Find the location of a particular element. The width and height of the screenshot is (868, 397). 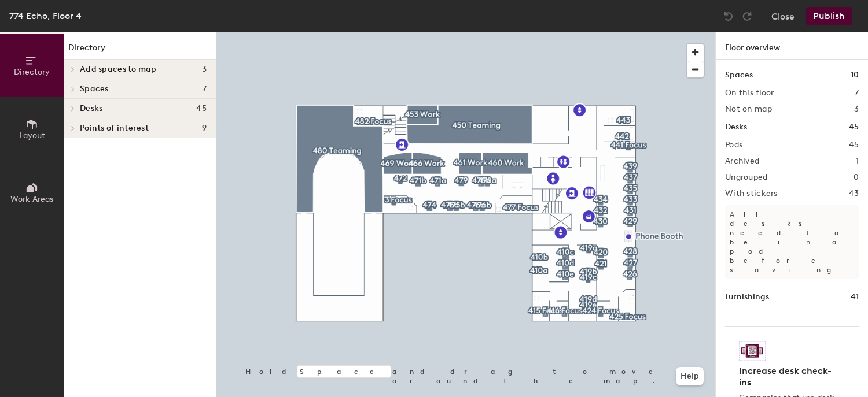

img: Sticker logo is located at coordinates (752, 351).